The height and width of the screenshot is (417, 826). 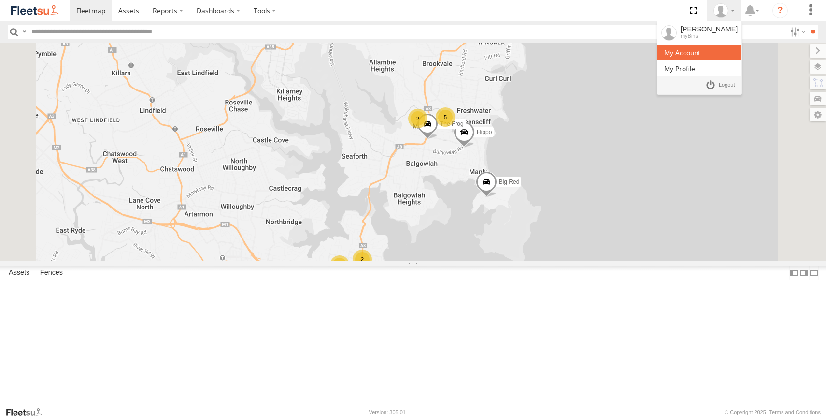 I want to click on label: Fences, so click(x=51, y=273).